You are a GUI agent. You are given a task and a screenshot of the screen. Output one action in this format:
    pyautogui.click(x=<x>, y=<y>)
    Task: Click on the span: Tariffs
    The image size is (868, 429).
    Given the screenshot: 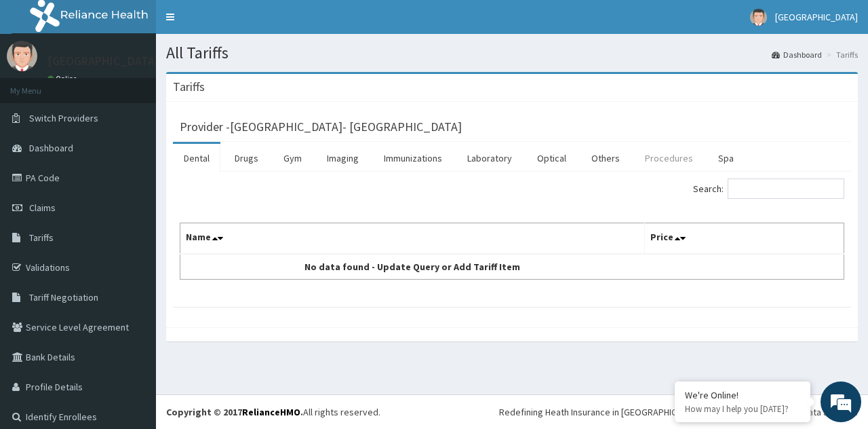 What is the action you would take?
    pyautogui.click(x=41, y=237)
    